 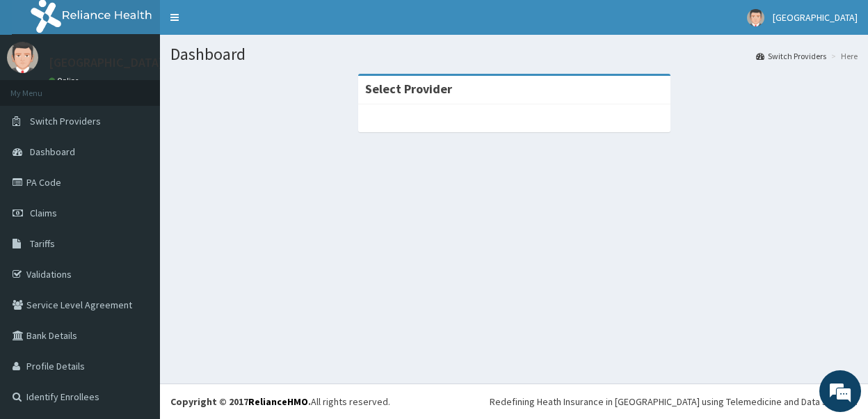 What do you see at coordinates (53, 152) in the screenshot?
I see `span: Dashboard` at bounding box center [53, 152].